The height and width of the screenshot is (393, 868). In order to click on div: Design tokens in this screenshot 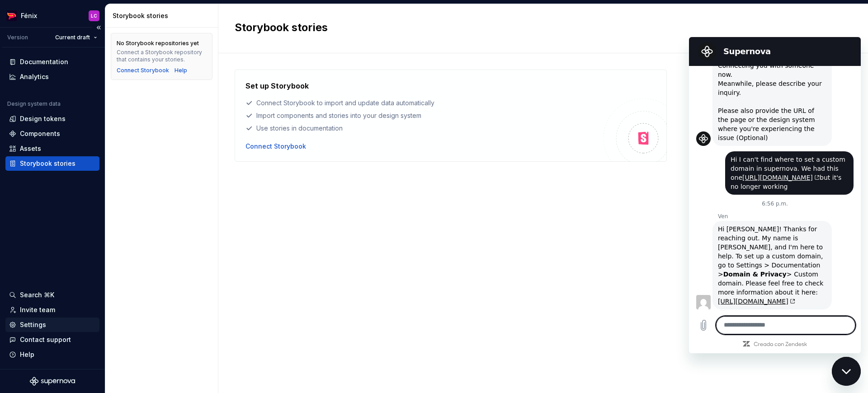, I will do `click(42, 119)`.